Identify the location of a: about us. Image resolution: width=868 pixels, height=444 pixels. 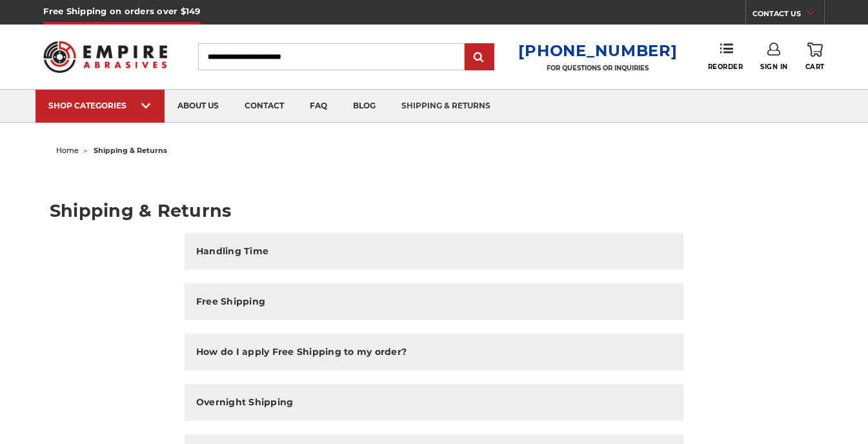
(198, 106).